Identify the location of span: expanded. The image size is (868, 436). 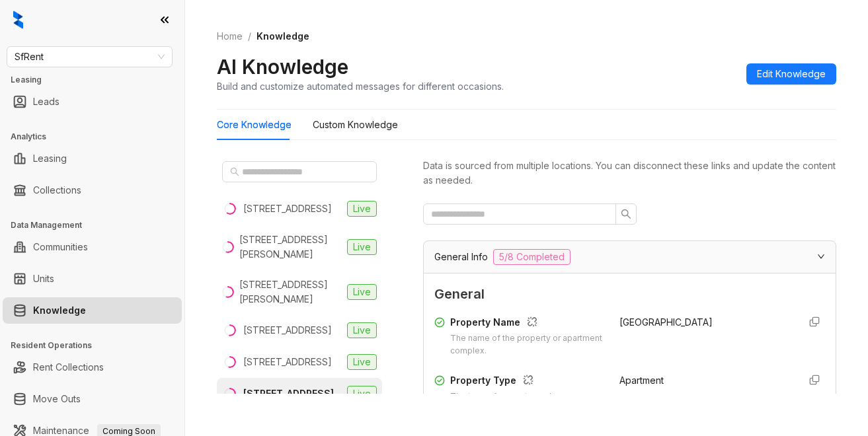
(821, 257).